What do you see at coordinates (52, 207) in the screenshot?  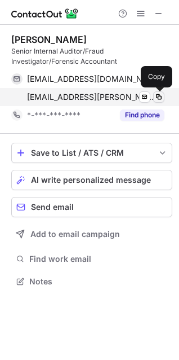 I see `span: Send email` at bounding box center [52, 207].